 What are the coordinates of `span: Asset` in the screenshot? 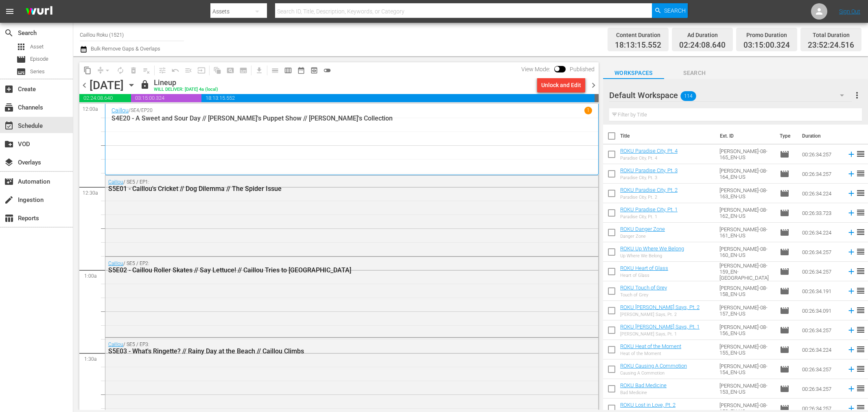 It's located at (21, 47).